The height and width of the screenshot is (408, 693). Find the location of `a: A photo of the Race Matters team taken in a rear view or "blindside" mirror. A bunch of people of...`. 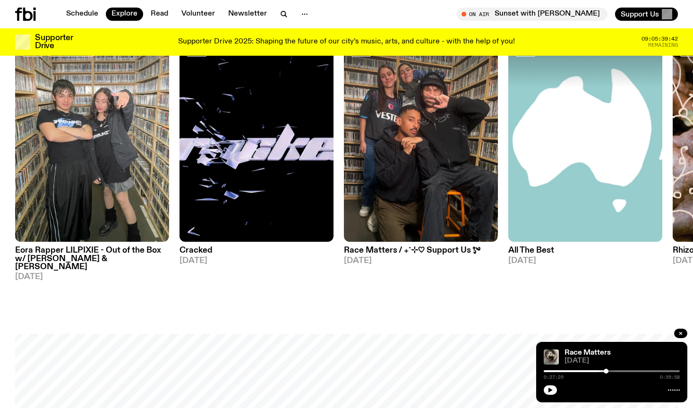

a: A photo of the Race Matters team taken in a rear view or "blindside" mirror. A bunch of people of... is located at coordinates (551, 357).